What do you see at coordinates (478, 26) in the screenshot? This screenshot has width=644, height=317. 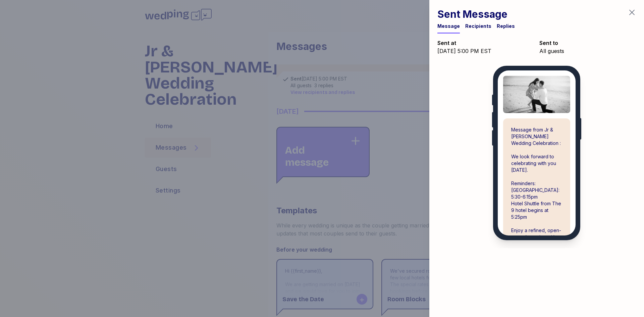 I see `div: Recipients` at bounding box center [478, 26].